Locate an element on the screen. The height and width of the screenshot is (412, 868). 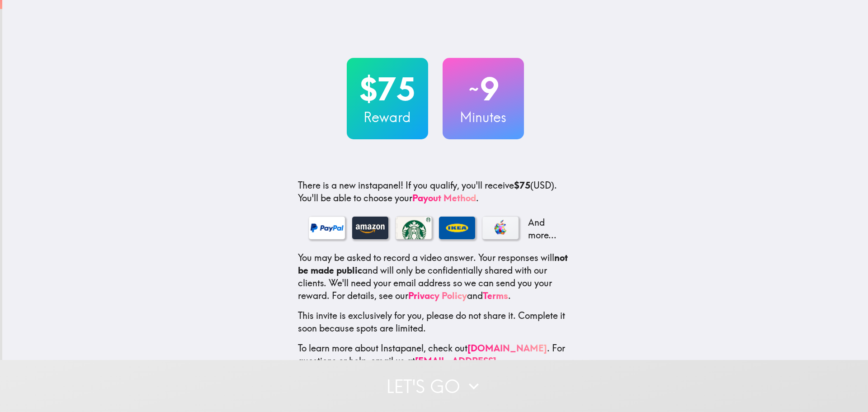
b: not be made public is located at coordinates (433, 264).